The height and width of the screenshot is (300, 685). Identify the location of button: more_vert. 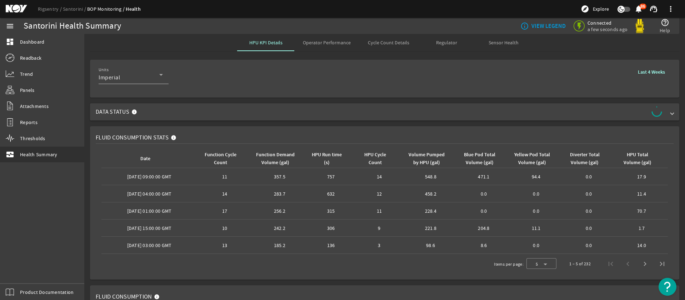
(671, 9).